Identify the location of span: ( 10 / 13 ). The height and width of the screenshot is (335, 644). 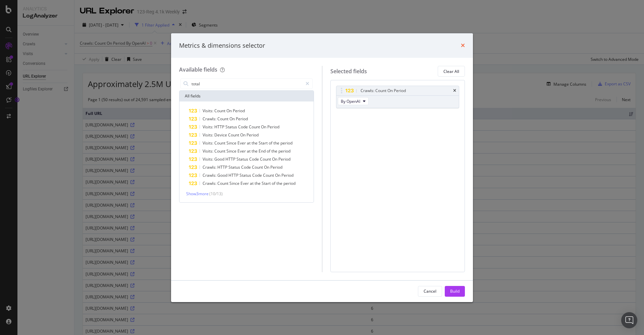
(216, 193).